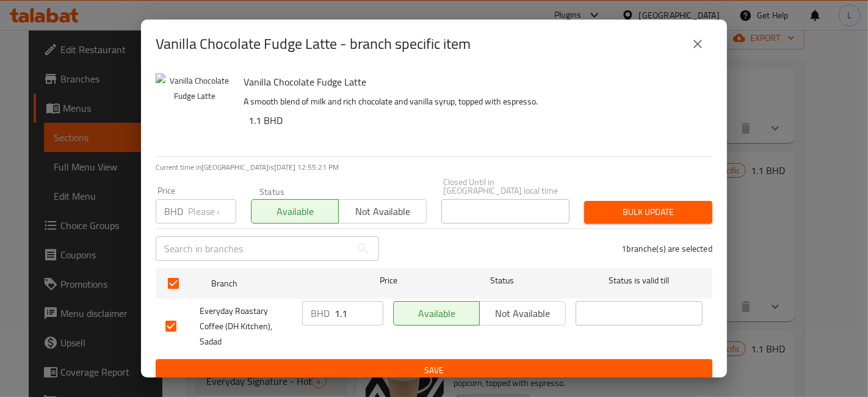  Describe the element at coordinates (195, 113) in the screenshot. I see `img: Vanilla Chocolate Fudge Latte` at that location.